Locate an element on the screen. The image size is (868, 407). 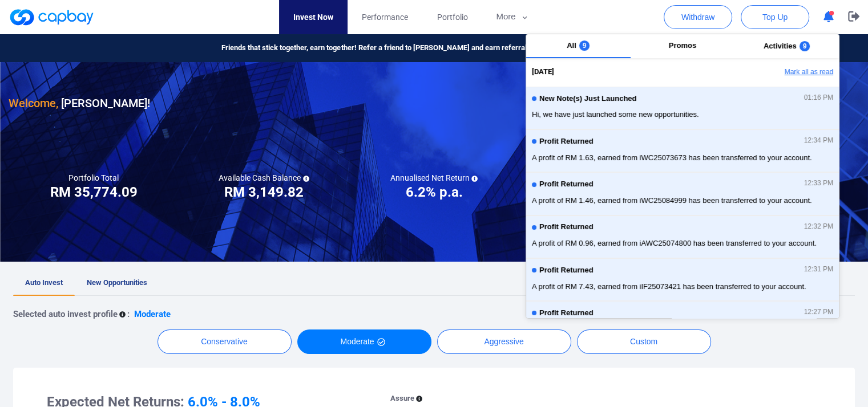
button: Mark all as read is located at coordinates (778, 73).